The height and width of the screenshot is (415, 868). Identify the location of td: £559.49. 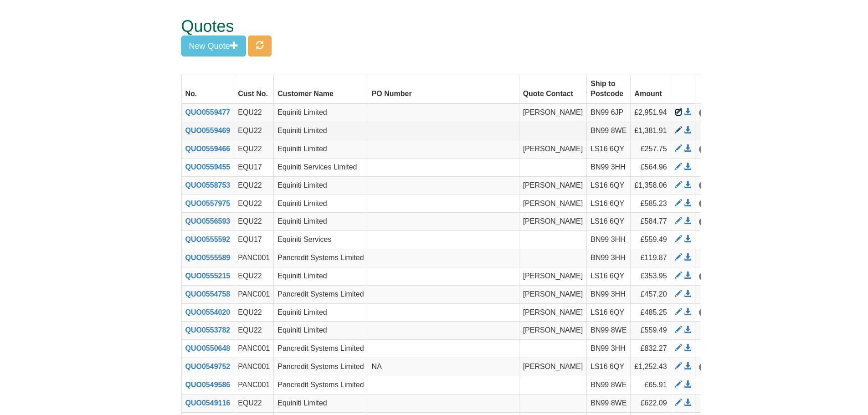
(650, 240).